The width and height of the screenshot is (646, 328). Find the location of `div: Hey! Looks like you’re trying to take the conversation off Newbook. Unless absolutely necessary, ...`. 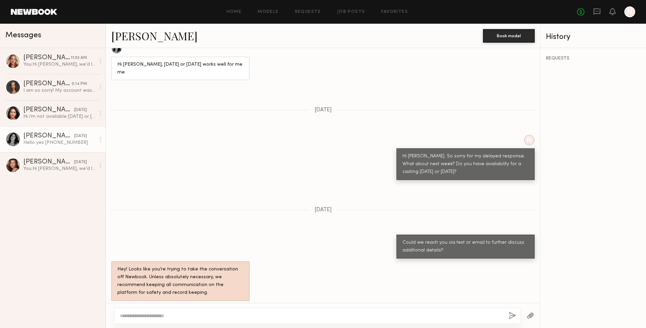

div: Hey! Looks like you’re trying to take the conversation off Newbook. Unless absolutely necessary, ... is located at coordinates (180, 281).